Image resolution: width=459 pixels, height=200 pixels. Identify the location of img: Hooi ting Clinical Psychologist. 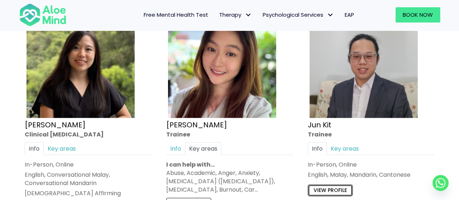
(81, 64).